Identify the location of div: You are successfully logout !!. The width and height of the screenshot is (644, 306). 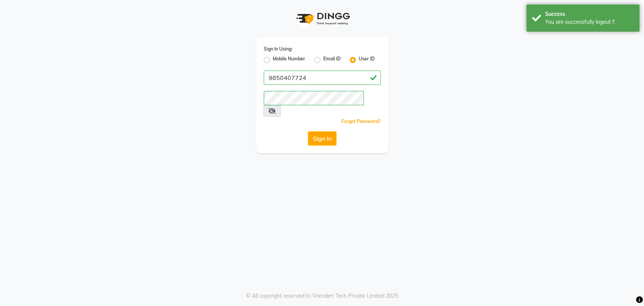
(589, 22).